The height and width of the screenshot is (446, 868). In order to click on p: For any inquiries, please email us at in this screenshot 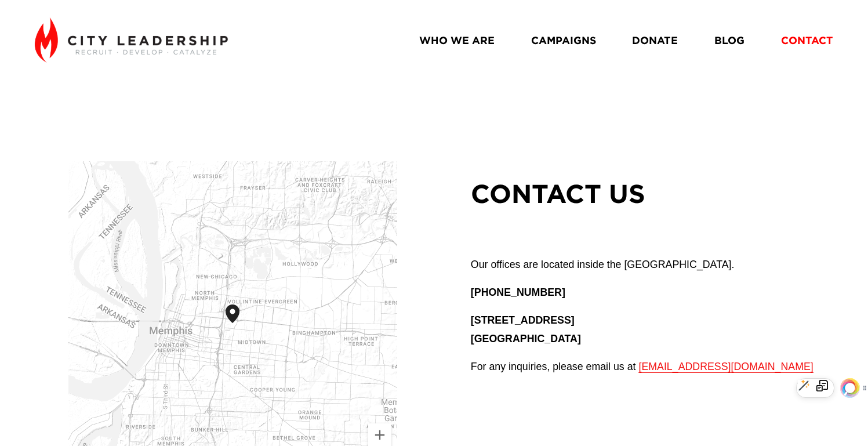, I will do `click(652, 366)`.